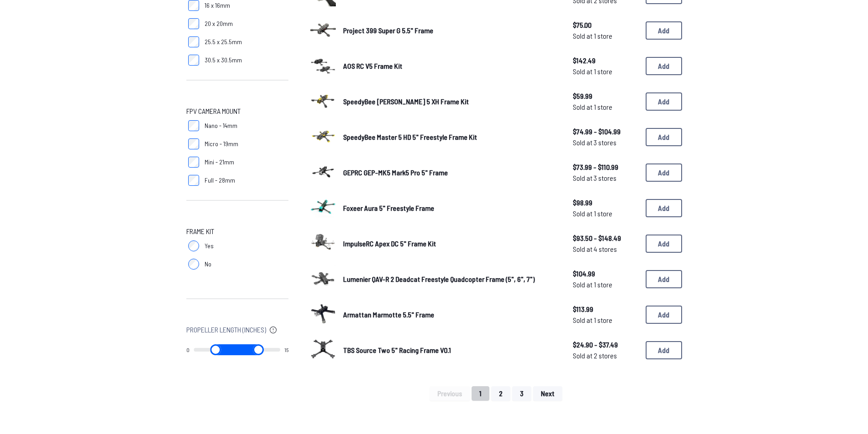 The image size is (868, 434). Describe the element at coordinates (389, 208) in the screenshot. I see `span: Foxeer Aura 5" Freestyle Frame` at that location.